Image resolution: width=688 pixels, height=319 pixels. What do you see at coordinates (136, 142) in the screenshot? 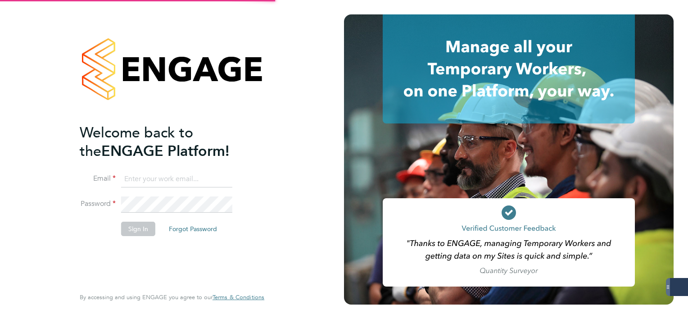
I see `span: Welcome back to the` at bounding box center [136, 142].